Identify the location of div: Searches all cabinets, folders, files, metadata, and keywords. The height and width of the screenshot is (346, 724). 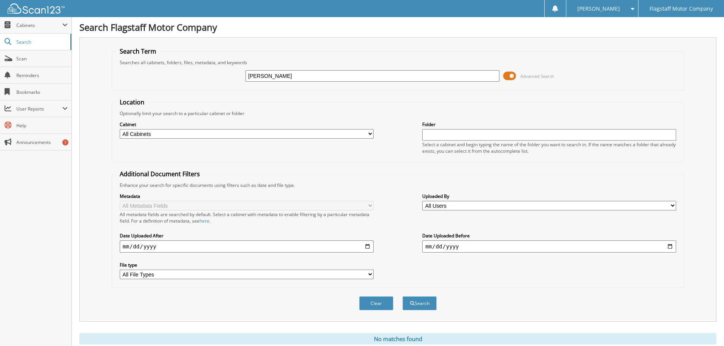
(398, 62).